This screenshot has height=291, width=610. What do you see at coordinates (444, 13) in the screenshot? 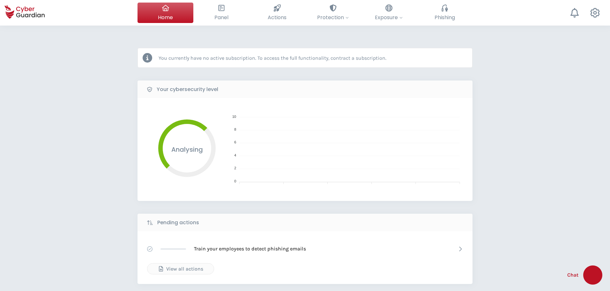
I see `button: Phishing` at bounding box center [444, 13].